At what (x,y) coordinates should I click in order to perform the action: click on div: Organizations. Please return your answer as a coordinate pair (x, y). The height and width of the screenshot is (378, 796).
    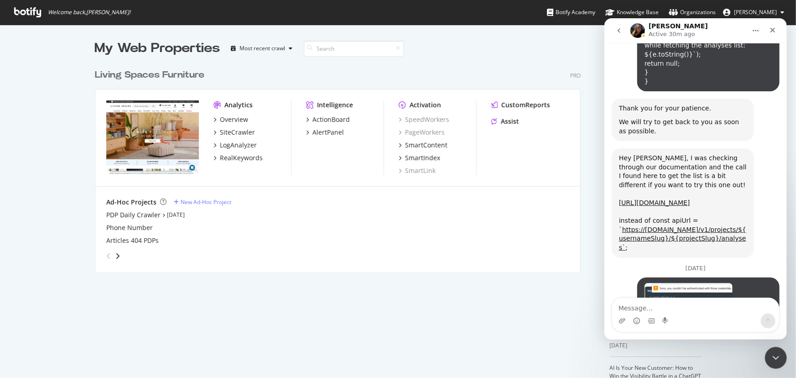
    Looking at the image, I should click on (692, 12).